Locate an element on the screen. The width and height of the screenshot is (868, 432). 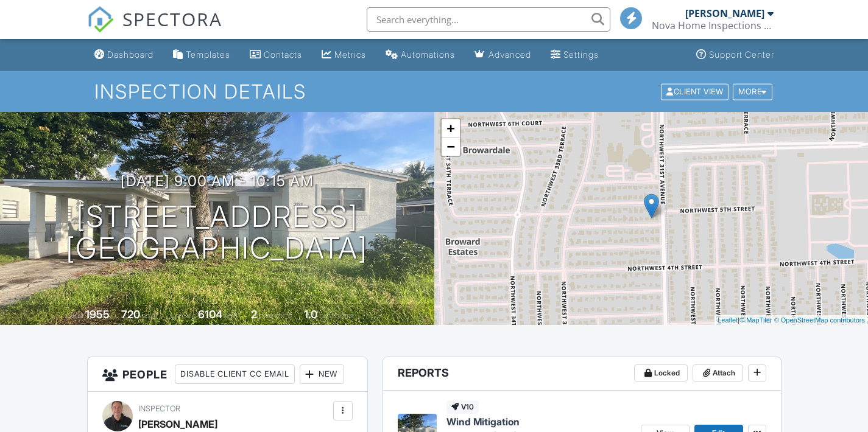
div: 1955 is located at coordinates (98, 314).